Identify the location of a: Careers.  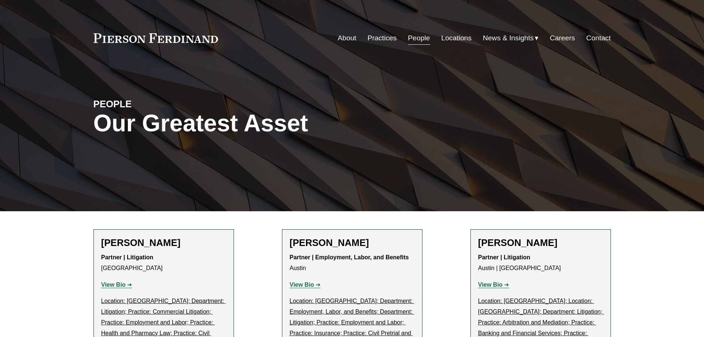
(562, 38).